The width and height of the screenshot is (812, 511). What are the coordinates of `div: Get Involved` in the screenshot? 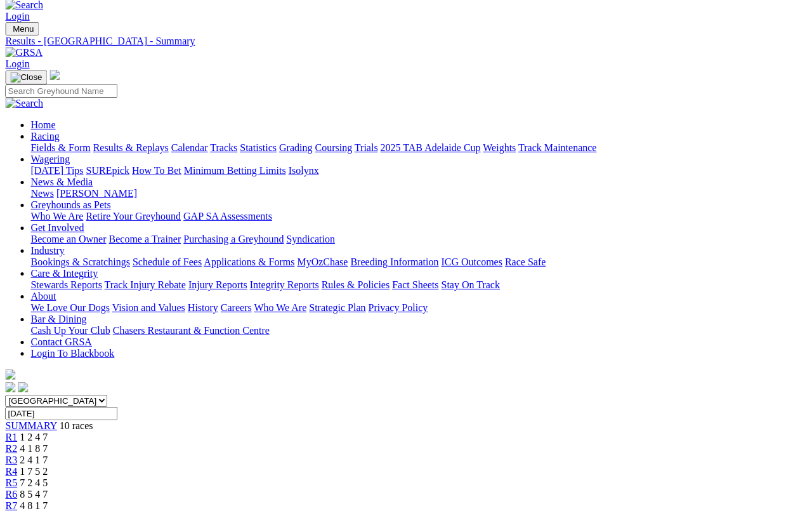 It's located at (419, 239).